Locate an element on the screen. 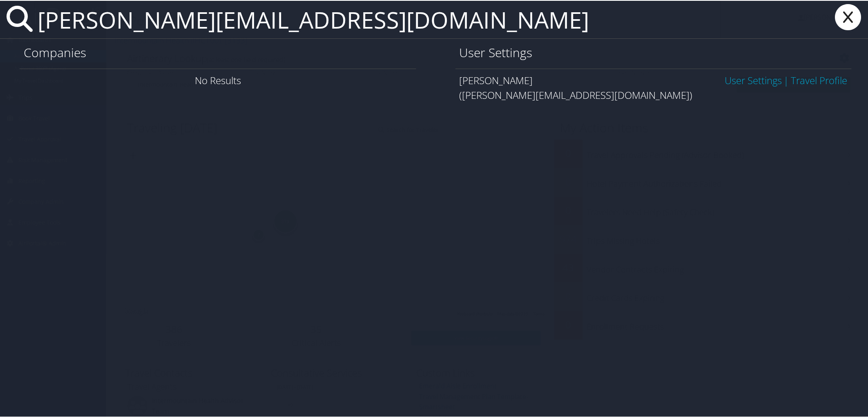  a: View OBT Profile is located at coordinates (820, 79).